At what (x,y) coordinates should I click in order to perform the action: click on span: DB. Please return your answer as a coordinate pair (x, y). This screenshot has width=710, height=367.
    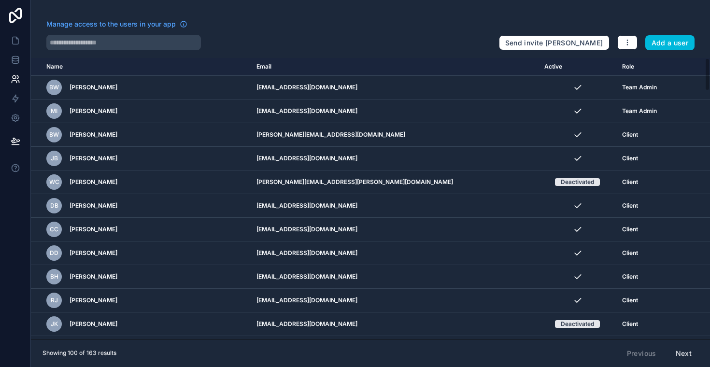
    Looking at the image, I should click on (54, 206).